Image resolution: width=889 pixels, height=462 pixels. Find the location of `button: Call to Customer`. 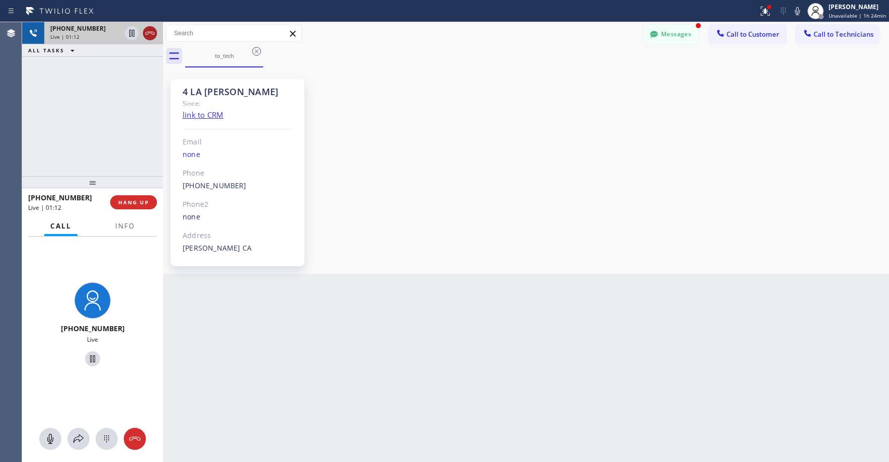

button: Call to Customer is located at coordinates (747, 34).